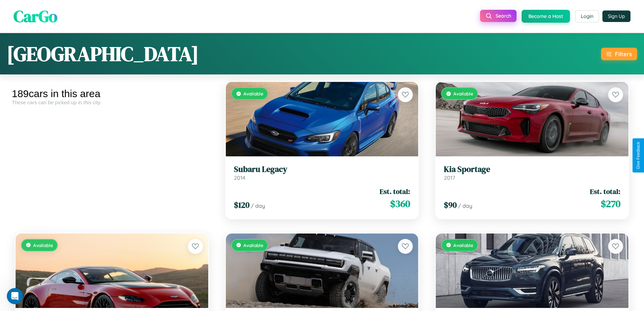  Describe the element at coordinates (532, 169) in the screenshot. I see `h3: Kia Sportage` at that location.